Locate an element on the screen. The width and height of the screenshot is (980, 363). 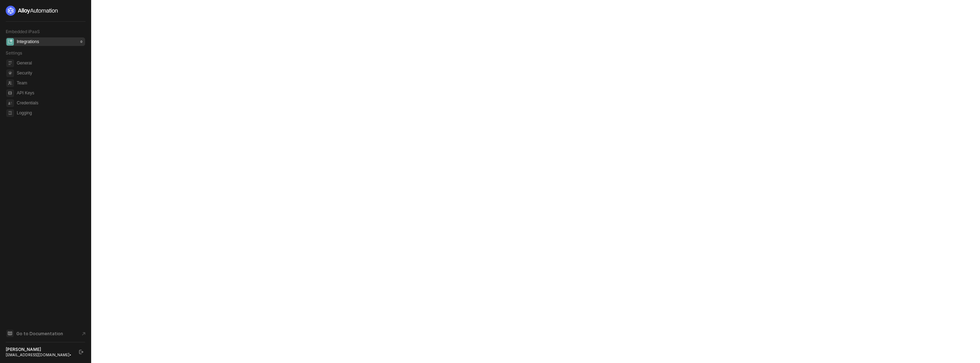
span: general is located at coordinates (10, 63).